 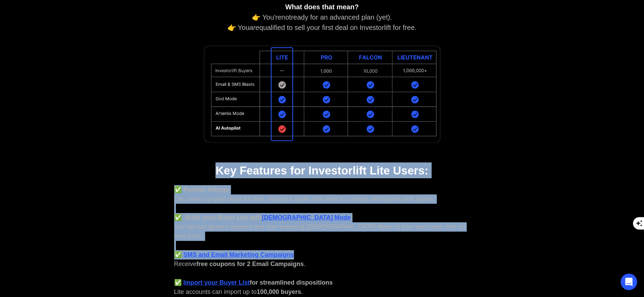 What do you see at coordinates (287, 17) in the screenshot?
I see `em: not` at bounding box center [287, 17].